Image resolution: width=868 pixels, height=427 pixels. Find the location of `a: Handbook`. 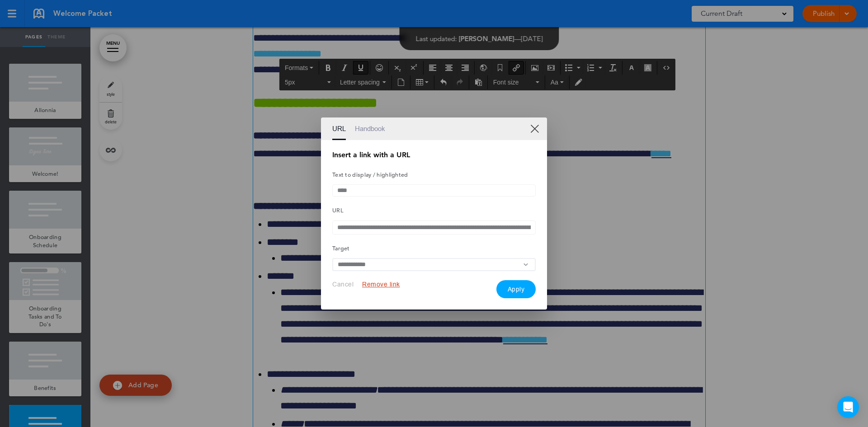

a: Handbook is located at coordinates (370, 129).